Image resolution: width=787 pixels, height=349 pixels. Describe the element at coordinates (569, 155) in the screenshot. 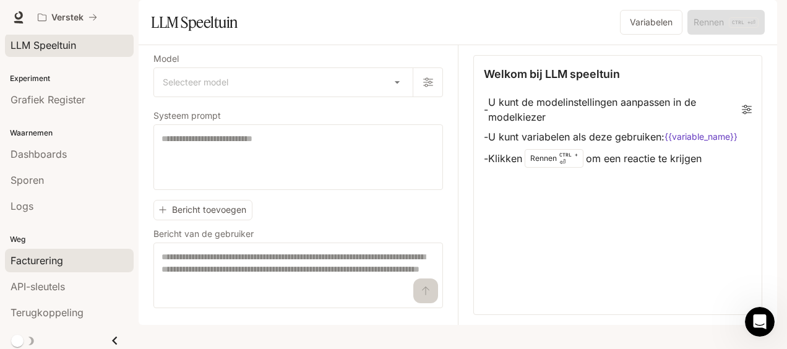

I see `p: CTRL +` at that location.